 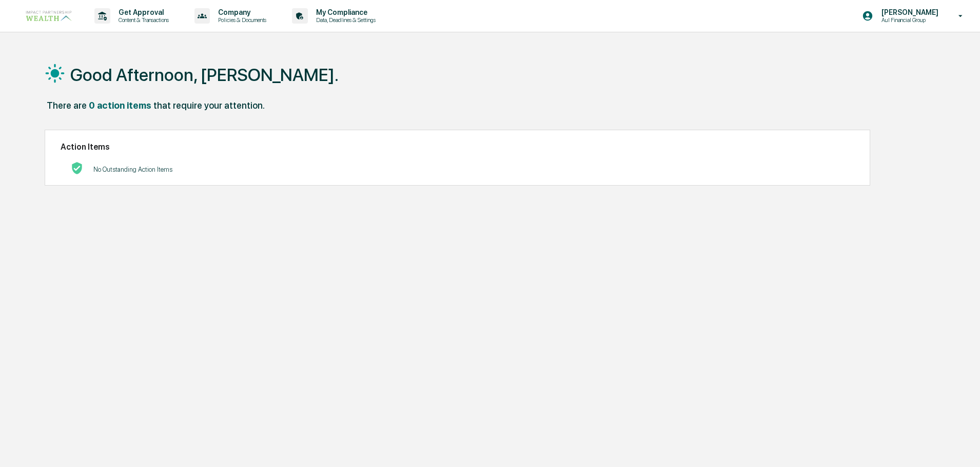 I want to click on p: Data, Deadlines & Settings, so click(x=345, y=20).